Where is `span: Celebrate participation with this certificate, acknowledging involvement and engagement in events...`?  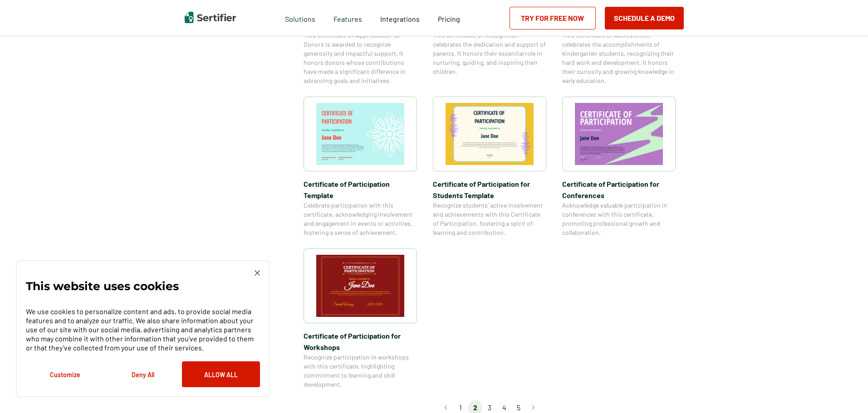 span: Celebrate participation with this certificate, acknowledging involvement and engagement in events... is located at coordinates (361, 219).